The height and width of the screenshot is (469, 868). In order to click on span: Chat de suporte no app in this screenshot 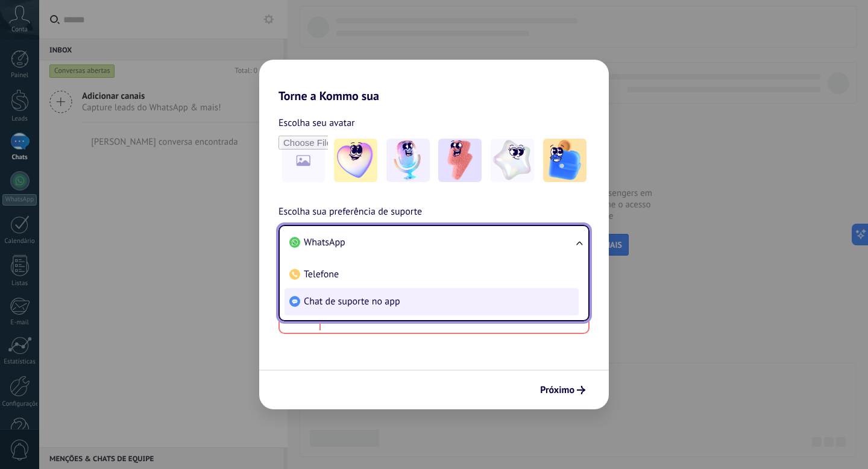, I will do `click(352, 301)`.